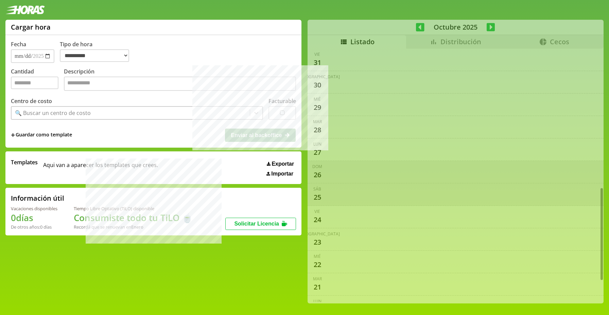  Describe the element at coordinates (97, 52) in the screenshot. I see `label: Tipo de hora` at that location.